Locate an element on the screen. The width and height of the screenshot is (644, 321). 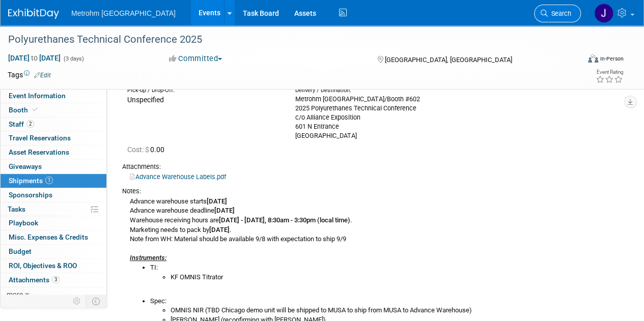
td: Toggle Event Tabs is located at coordinates (96, 301).